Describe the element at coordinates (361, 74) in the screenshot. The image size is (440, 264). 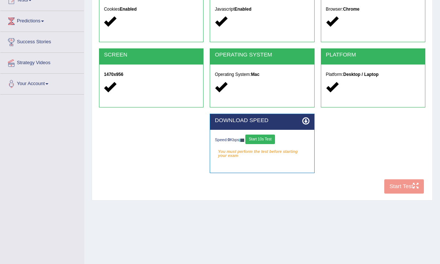
I see `strong: Desktop / Laptop` at that location.